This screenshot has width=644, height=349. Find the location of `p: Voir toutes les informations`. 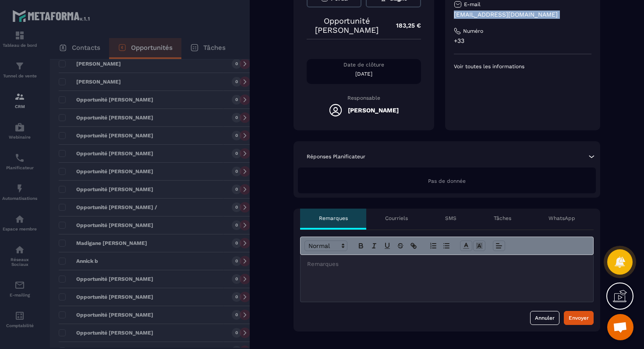

p: Voir toutes les informations is located at coordinates (523, 67).